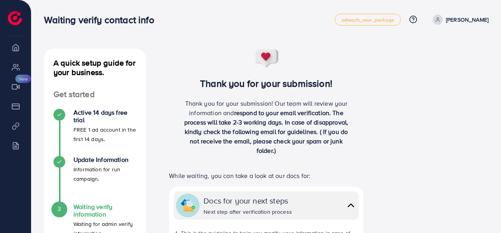 The height and width of the screenshot is (233, 501). I want to click on p: FREE 1 ad account in the first 14 days., so click(105, 134).